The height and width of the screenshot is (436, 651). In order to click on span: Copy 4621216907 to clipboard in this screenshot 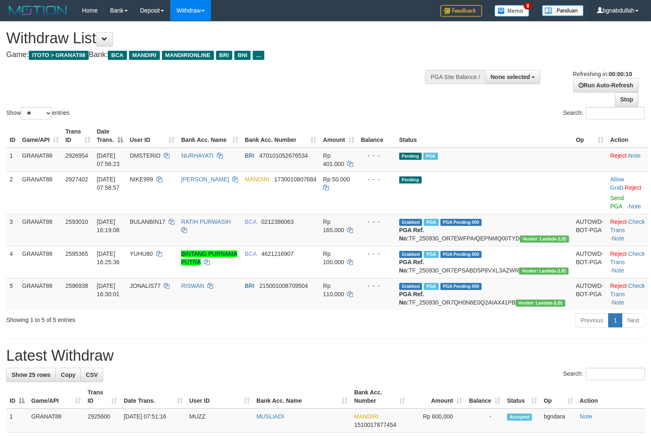, I will do `click(278, 254)`.